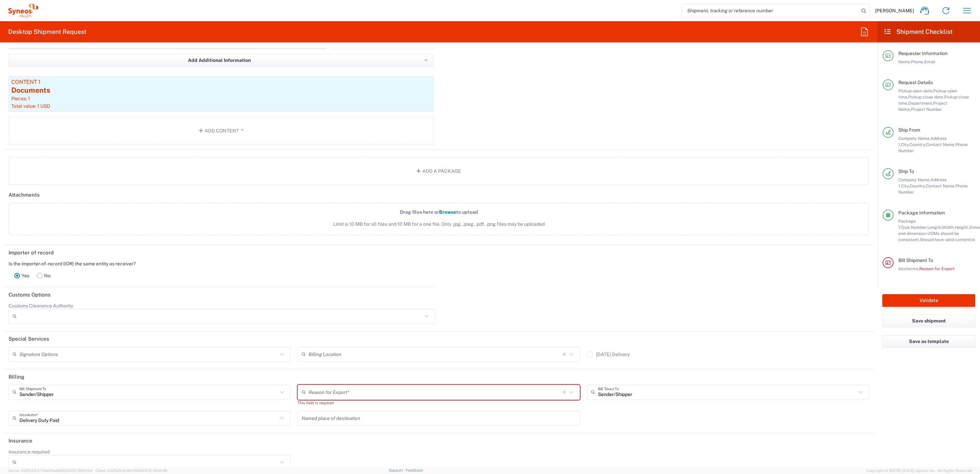 Image resolution: width=980 pixels, height=474 pixels. Describe the element at coordinates (29, 451) in the screenshot. I see `label: Insurance required` at that location.